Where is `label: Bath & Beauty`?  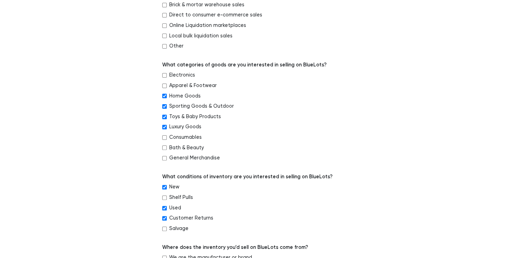 label: Bath & Beauty is located at coordinates (186, 148).